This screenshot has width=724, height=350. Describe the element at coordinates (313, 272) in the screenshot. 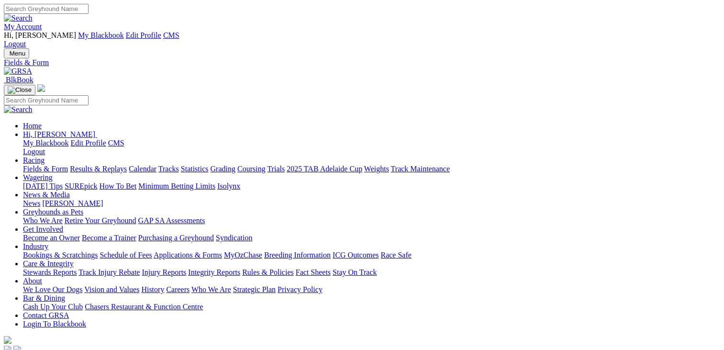

I see `a: Fact Sheets` at that location.